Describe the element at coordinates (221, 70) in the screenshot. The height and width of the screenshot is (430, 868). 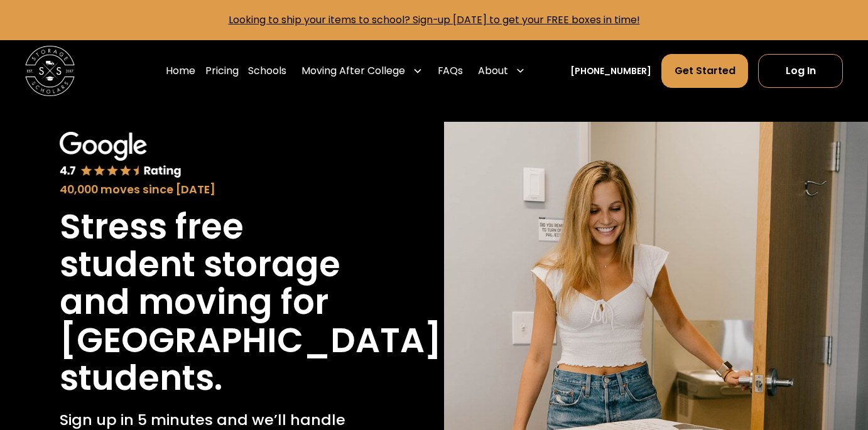
I see `a: Pricing` at that location.